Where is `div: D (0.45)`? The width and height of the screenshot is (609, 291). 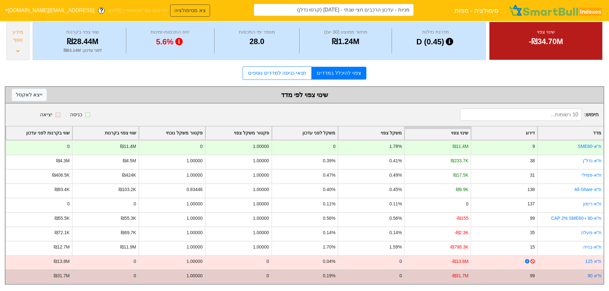 div: D (0.45) is located at coordinates (435, 42).